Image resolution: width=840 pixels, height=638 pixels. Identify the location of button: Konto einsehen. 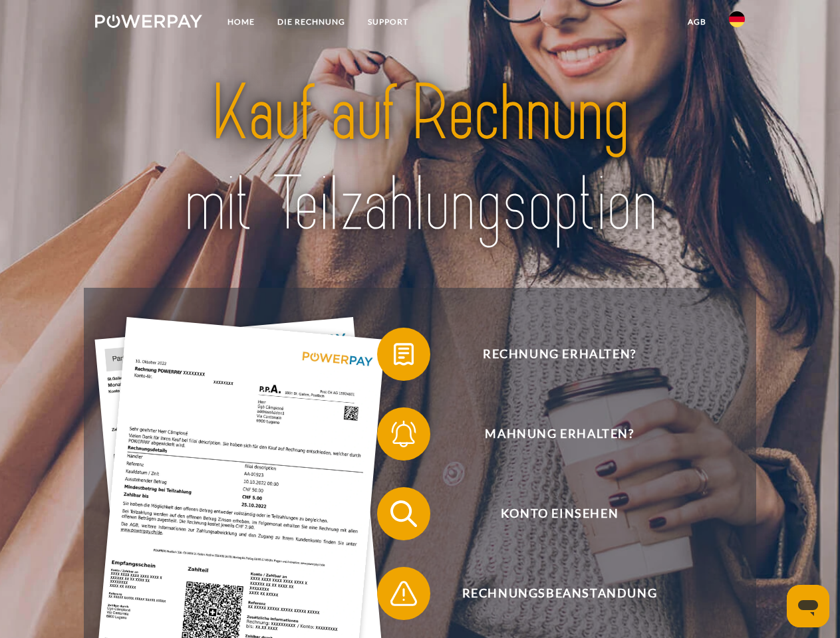
(550, 513).